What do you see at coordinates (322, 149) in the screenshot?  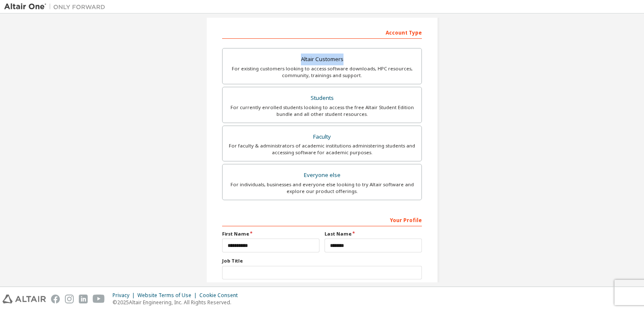 I see `div: For faculty & administrators of academic institutions administering students and accessing softwa...` at bounding box center [322, 149].